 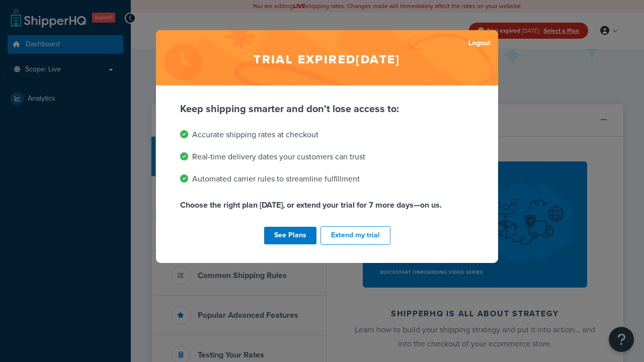 I want to click on a: Logout, so click(x=479, y=43).